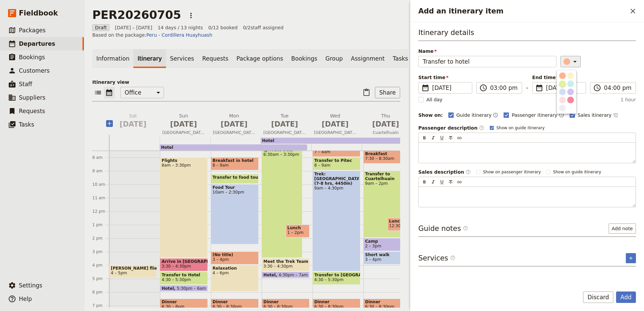  What do you see at coordinates (109, 125) in the screenshot?
I see `button: Add before day 1` at bounding box center [109, 125].